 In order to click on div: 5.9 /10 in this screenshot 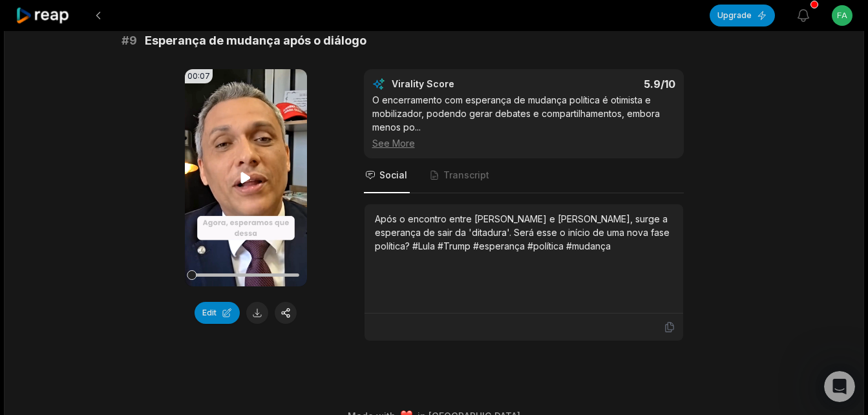, I will do `click(605, 84)`.